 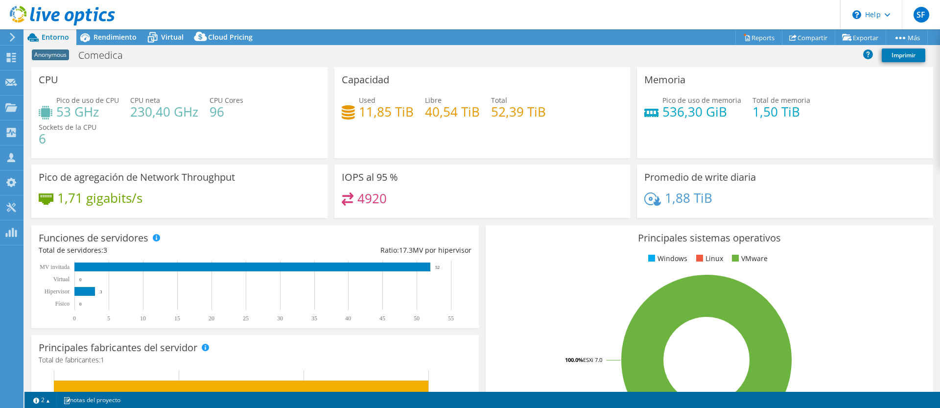 I want to click on svg: \n, so click(x=857, y=15).